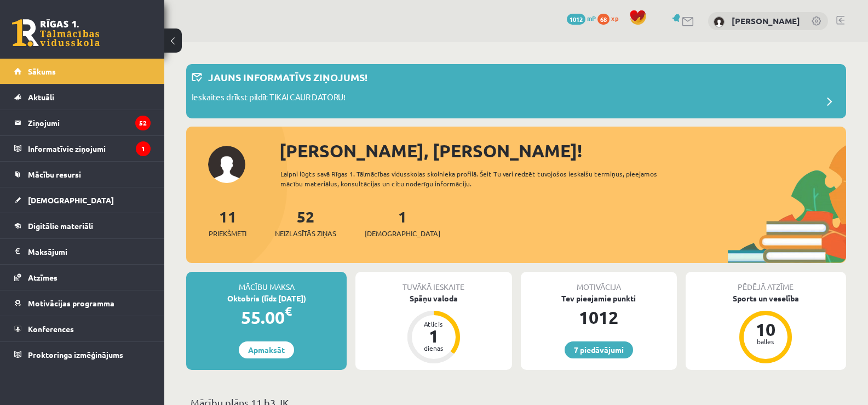 The height and width of the screenshot is (405, 868). Describe the element at coordinates (599, 317) in the screenshot. I see `div: 1012` at that location.